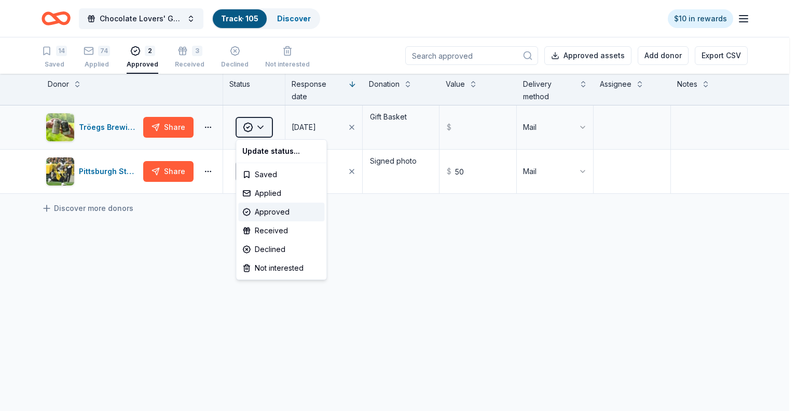  Describe the element at coordinates (281, 212) in the screenshot. I see `div: Approved` at that location.